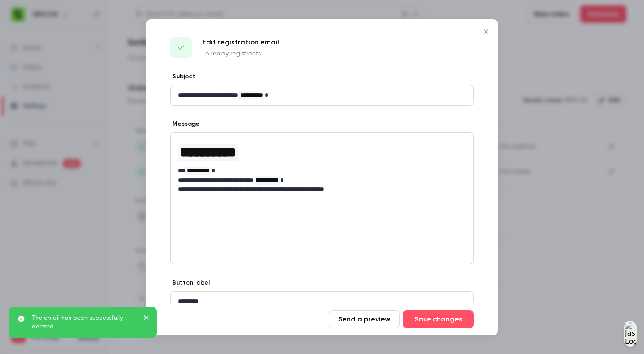 The height and width of the screenshot is (354, 644). Describe the element at coordinates (183, 77) in the screenshot. I see `label: Subject` at that location.